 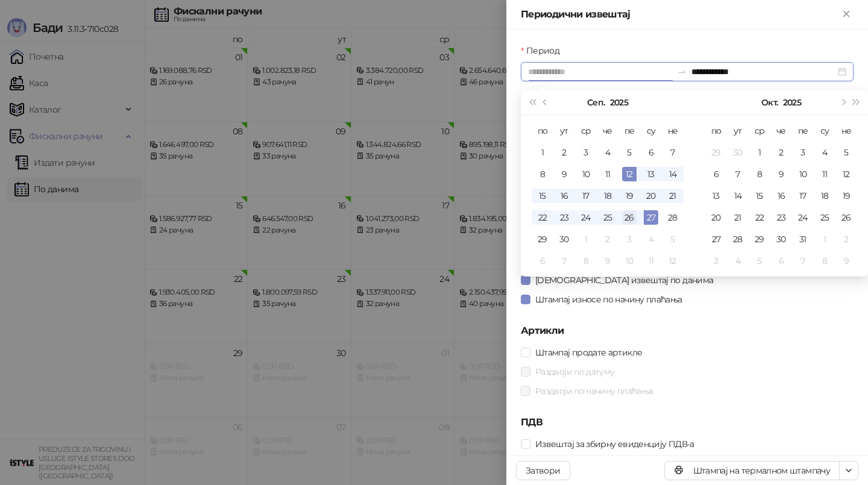 What do you see at coordinates (586, 174) in the screenshot?
I see `td: 2025-09-10` at bounding box center [586, 174].